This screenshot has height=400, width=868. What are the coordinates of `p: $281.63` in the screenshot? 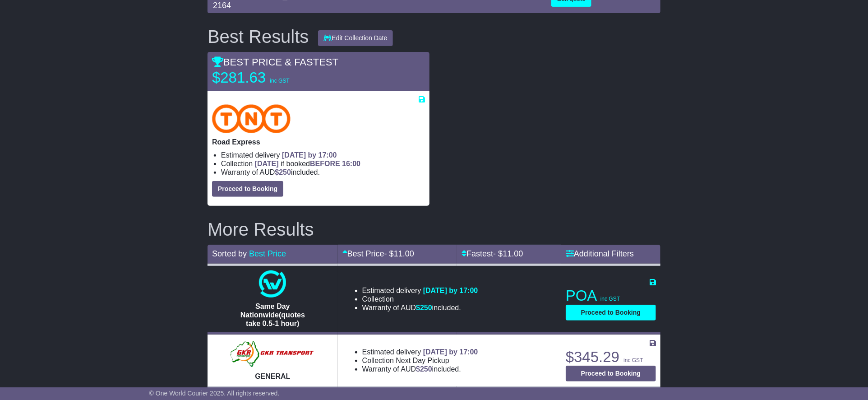 It's located at (269, 78).